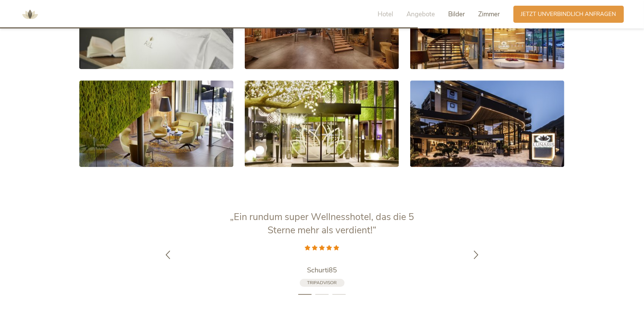  What do you see at coordinates (322, 270) in the screenshot?
I see `a: Schurti85` at bounding box center [322, 270].